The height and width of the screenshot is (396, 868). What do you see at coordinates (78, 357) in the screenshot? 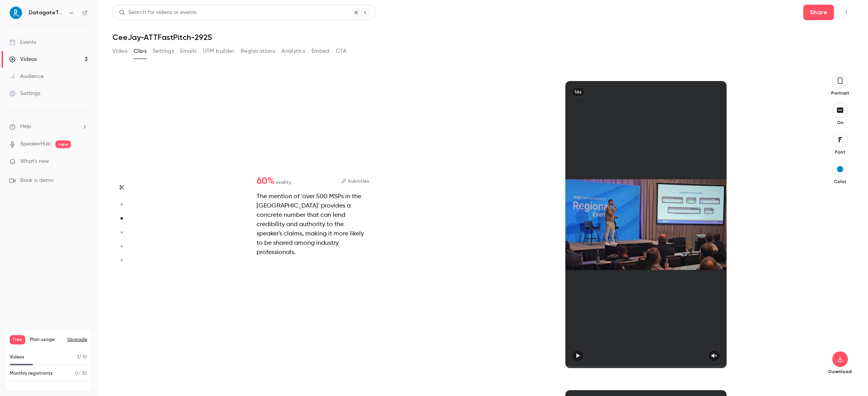
I see `span: 3` at bounding box center [78, 357].